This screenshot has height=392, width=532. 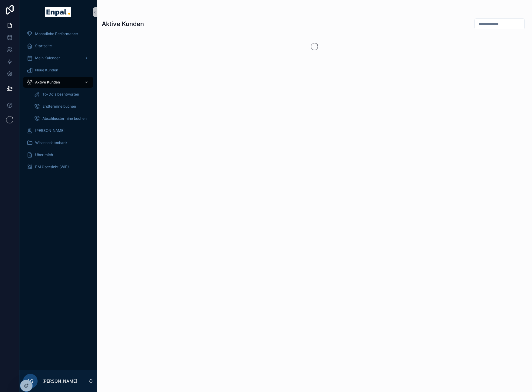 What do you see at coordinates (47, 70) in the screenshot?
I see `span: Neue Kunden` at bounding box center [47, 70].